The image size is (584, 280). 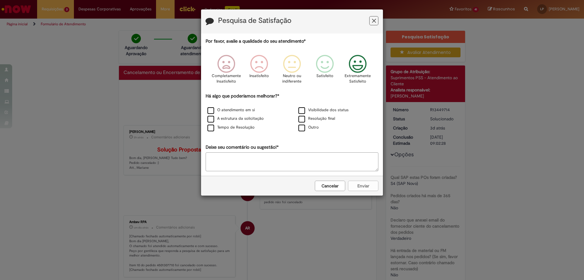 What do you see at coordinates (226, 71) in the screenshot?
I see `div: Completamente Insatisfeito` at bounding box center [226, 71].